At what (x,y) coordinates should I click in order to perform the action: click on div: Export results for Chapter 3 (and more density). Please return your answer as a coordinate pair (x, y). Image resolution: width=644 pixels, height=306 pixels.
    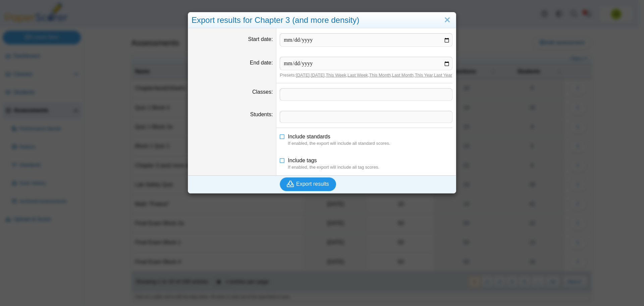
    Looking at the image, I should click on (322, 20).